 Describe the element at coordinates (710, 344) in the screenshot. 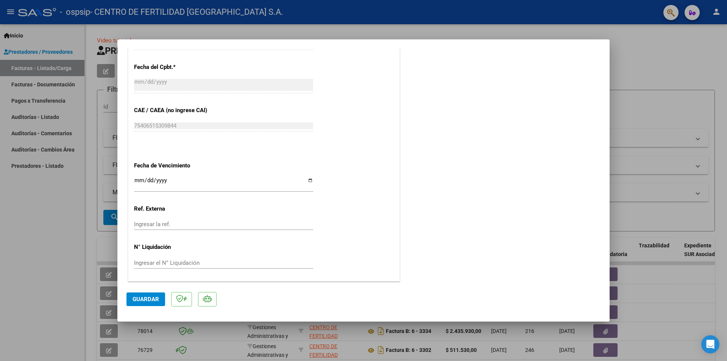

I see `div: Open Intercom Messenger` at that location.